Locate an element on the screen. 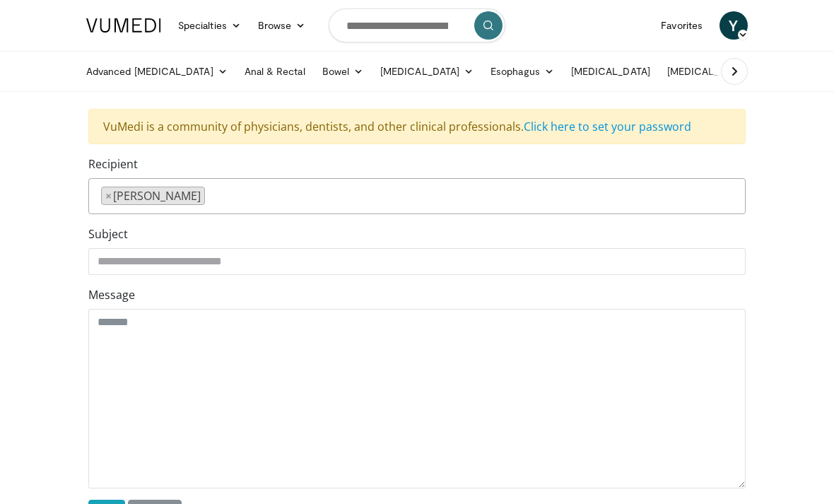 The image size is (834, 504). a: Browse is located at coordinates (282, 26).